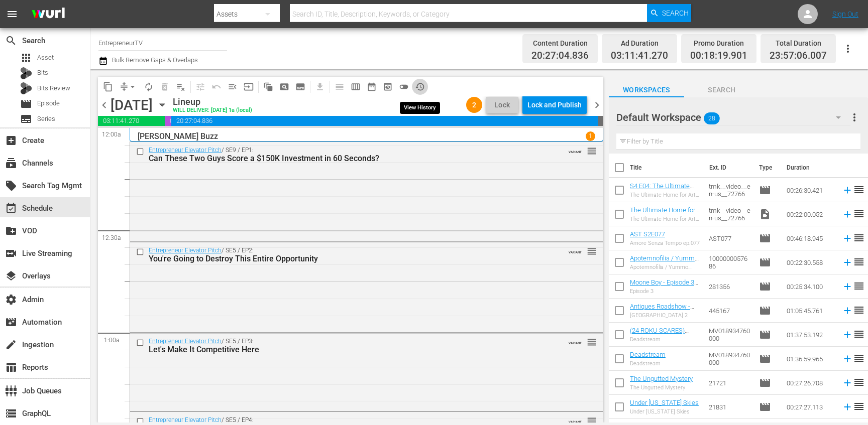 Image resolution: width=868 pixels, height=425 pixels. What do you see at coordinates (665, 267) in the screenshot?
I see `div: Apotemnofilia / Yummo Spot` at bounding box center [665, 267].